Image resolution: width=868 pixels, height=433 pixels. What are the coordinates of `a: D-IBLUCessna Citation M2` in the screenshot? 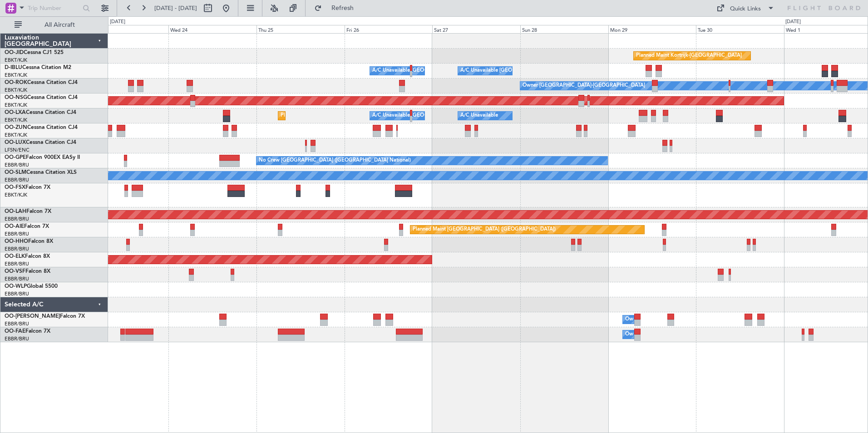 It's located at (38, 67).